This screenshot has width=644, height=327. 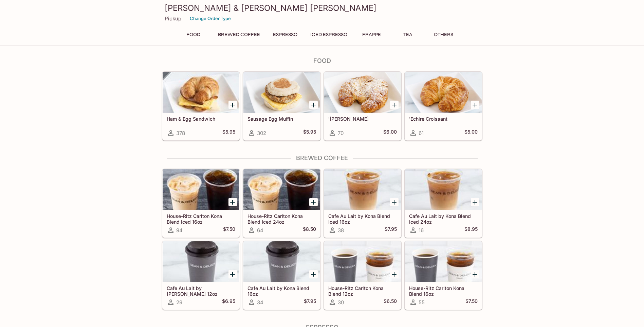 I want to click on h5: House-Ritz Carlton Kona Blend 12oz, so click(x=363, y=290).